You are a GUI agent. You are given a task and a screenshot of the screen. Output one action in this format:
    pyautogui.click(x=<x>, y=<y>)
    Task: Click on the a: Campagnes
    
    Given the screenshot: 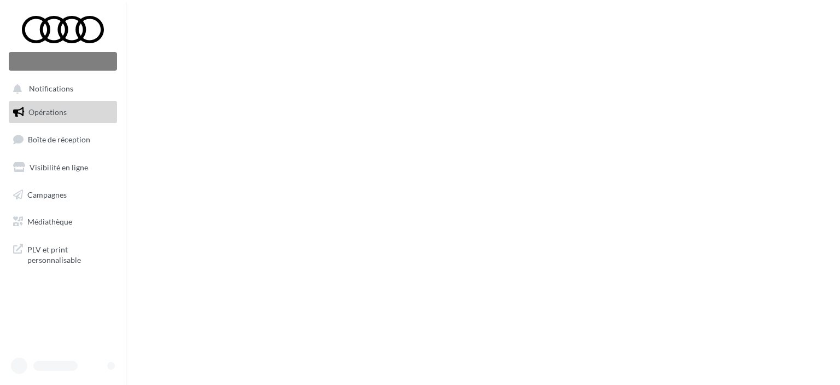 What is the action you would take?
    pyautogui.click(x=63, y=195)
    